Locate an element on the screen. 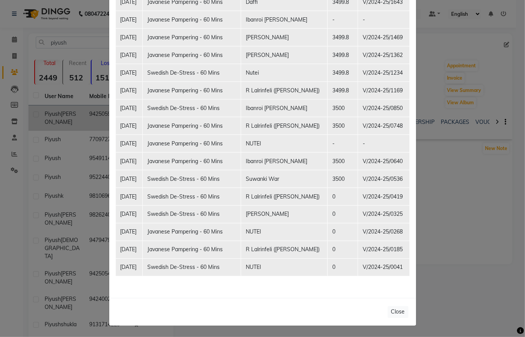 The image size is (525, 337). td: V/2024-25/0185 is located at coordinates (384, 250).